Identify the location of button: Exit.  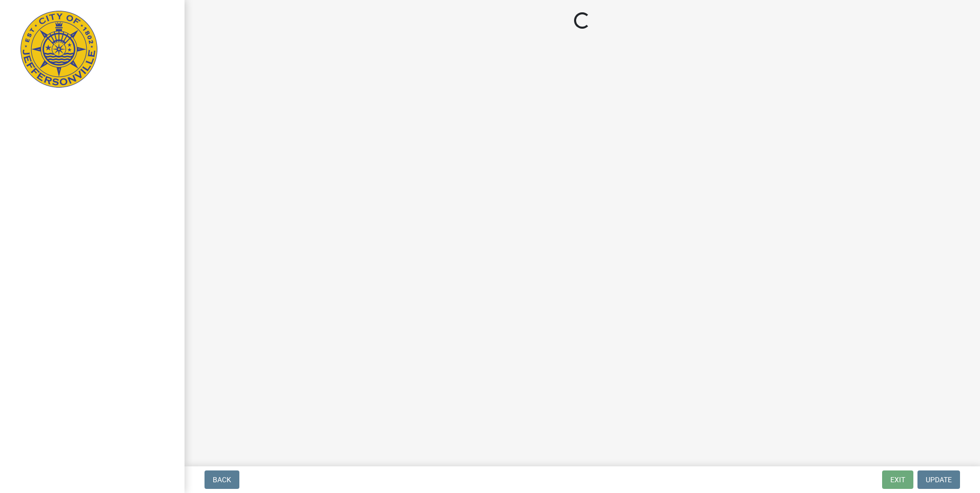
(897, 479).